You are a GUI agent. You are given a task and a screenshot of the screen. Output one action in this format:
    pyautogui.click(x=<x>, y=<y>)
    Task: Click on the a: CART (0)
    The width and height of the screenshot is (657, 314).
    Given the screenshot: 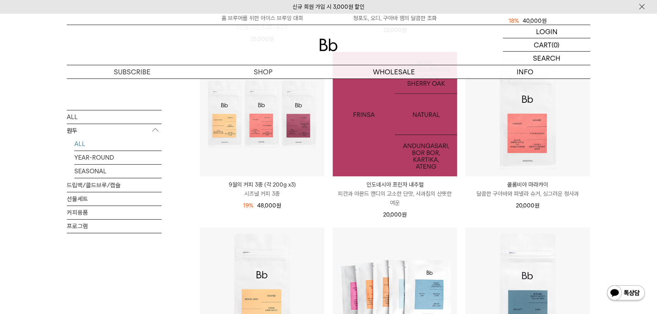 What is the action you would take?
    pyautogui.click(x=547, y=45)
    